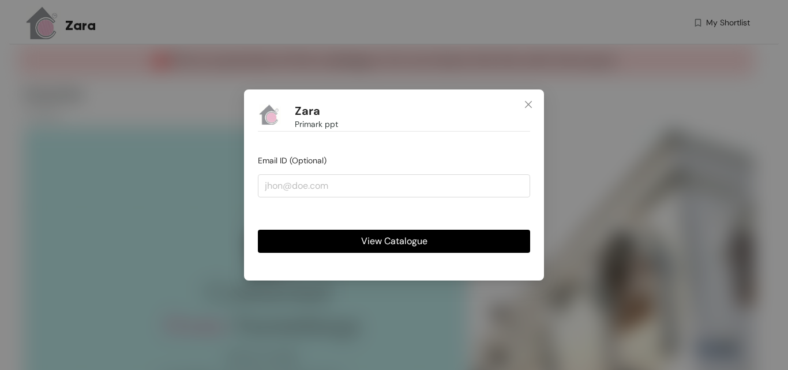 Image resolution: width=788 pixels, height=370 pixels. Describe the element at coordinates (529, 105) in the screenshot. I see `button: Close` at that location.